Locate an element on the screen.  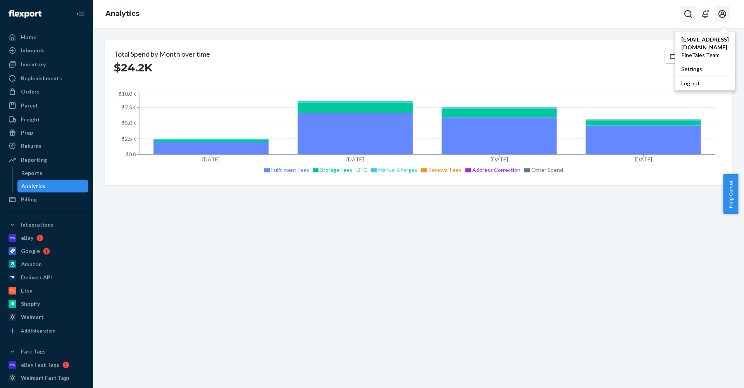
tspan: $7.5K is located at coordinates (129, 107).